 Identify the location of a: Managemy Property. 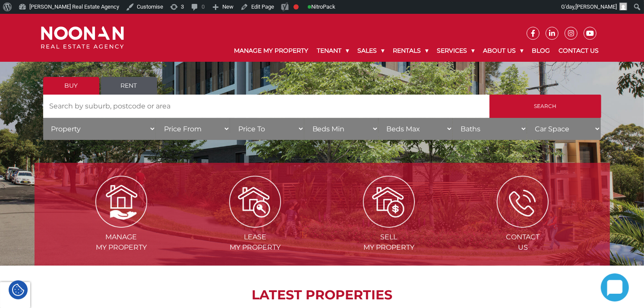
(121, 224).